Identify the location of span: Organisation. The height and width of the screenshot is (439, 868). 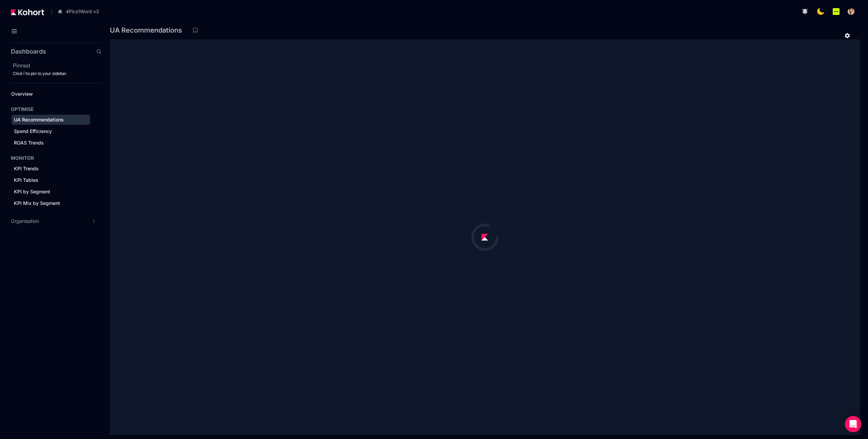
(25, 221).